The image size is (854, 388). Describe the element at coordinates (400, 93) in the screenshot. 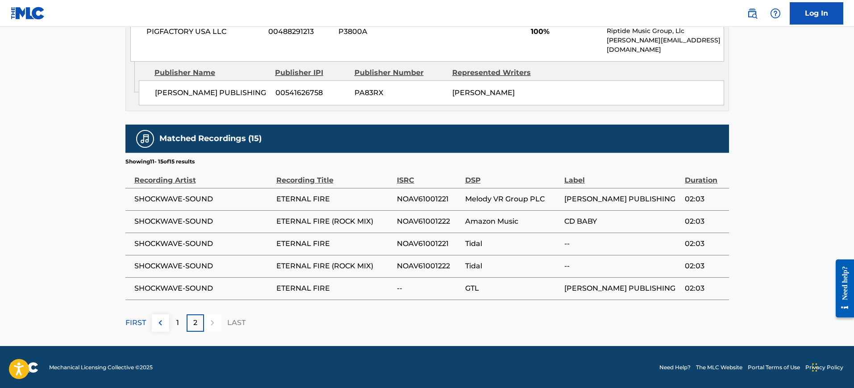

I see `span: PA83RX` at that location.